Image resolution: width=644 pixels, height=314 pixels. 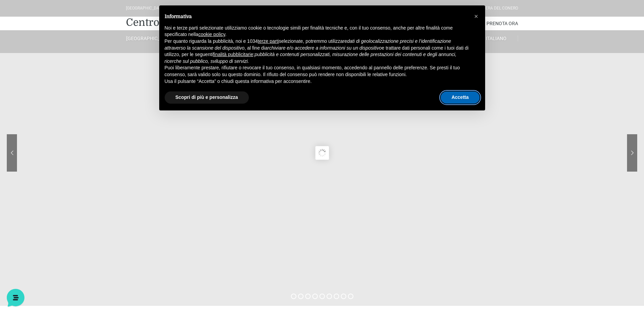 What do you see at coordinates (268, 42) in the screenshot?
I see `button: terze parti` at bounding box center [268, 42].